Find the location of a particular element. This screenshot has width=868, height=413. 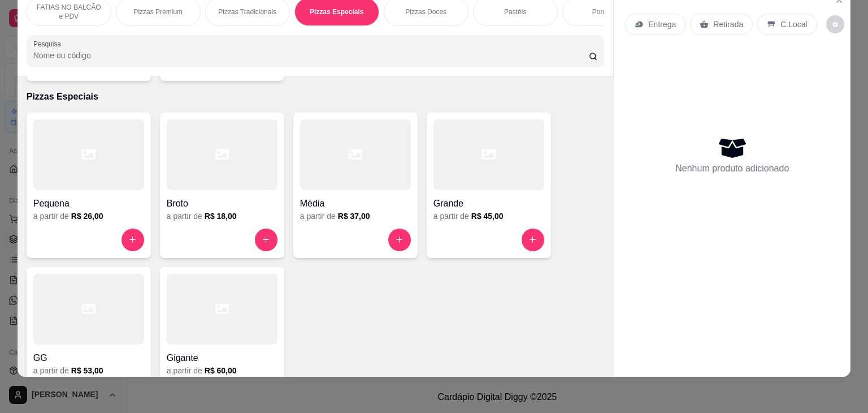

p: Nenhum produto adicionado is located at coordinates (732, 168).